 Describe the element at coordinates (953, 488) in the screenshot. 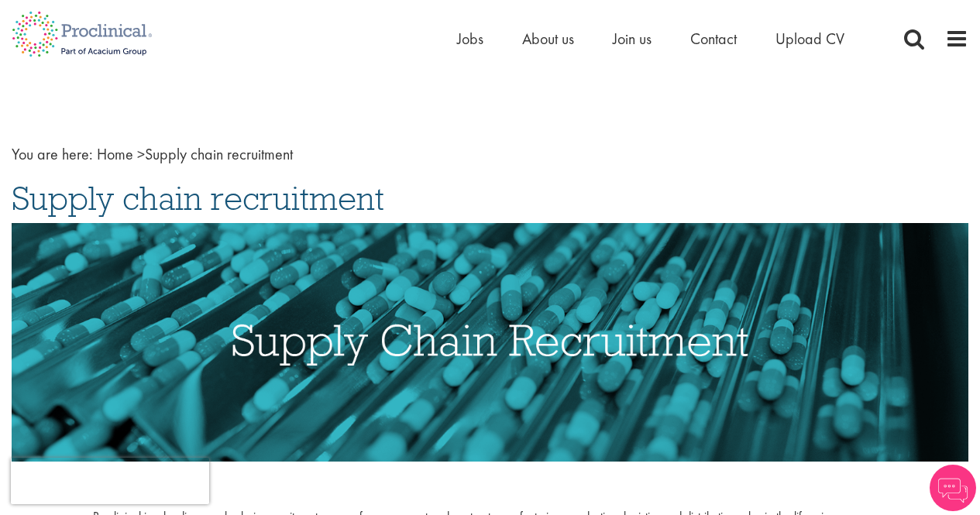

I see `img: Chatbot` at that location.